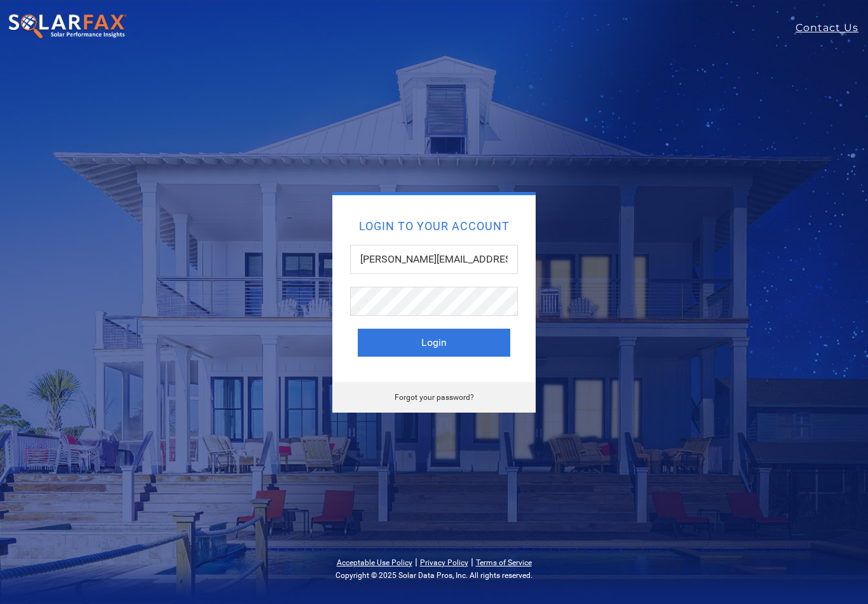 Image resolution: width=868 pixels, height=604 pixels. What do you see at coordinates (434, 397) in the screenshot?
I see `a: Forgot your password?` at bounding box center [434, 397].